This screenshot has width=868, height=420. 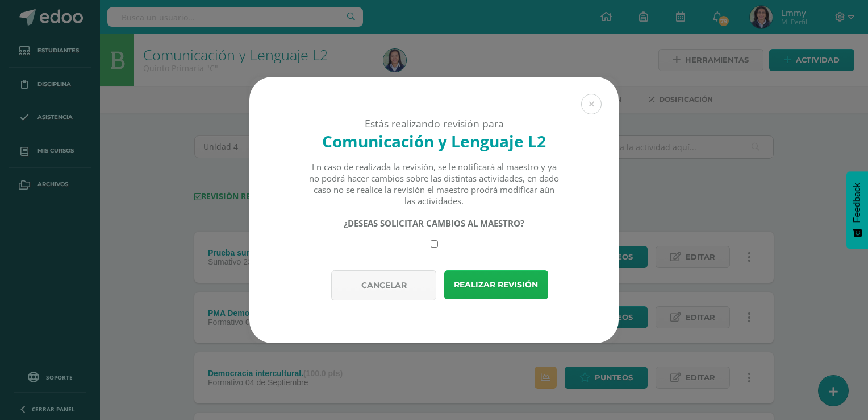 I want to click on div: Estás realizando revisión para, so click(x=434, y=124).